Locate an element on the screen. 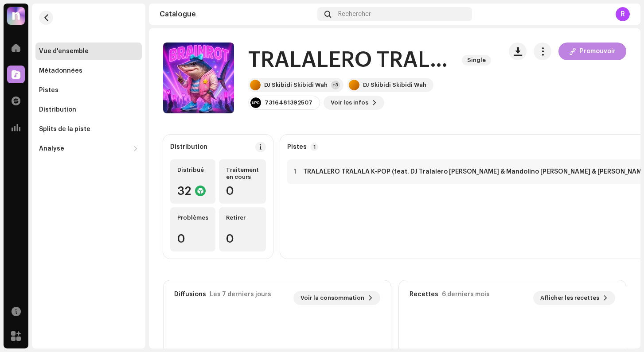  re-m-nav-item: Distribution is located at coordinates (89, 110).